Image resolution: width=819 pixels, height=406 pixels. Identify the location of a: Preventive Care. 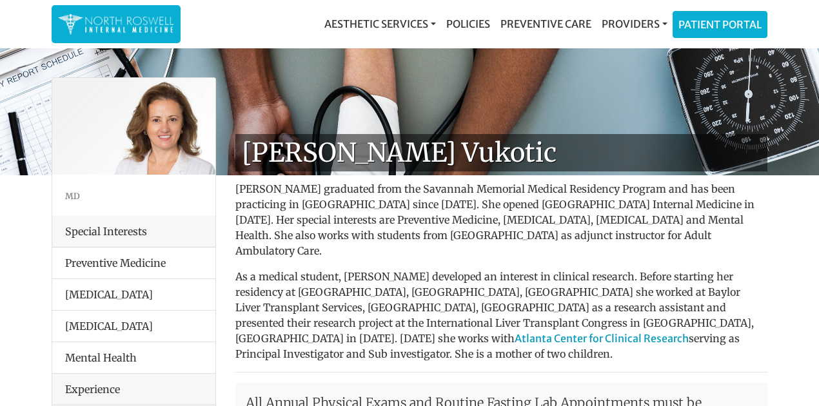
(545, 24).